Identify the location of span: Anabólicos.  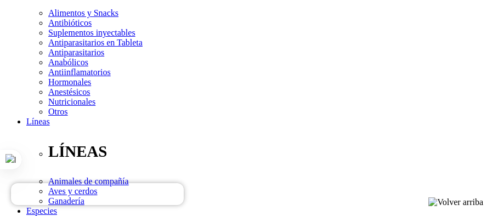
(68, 62).